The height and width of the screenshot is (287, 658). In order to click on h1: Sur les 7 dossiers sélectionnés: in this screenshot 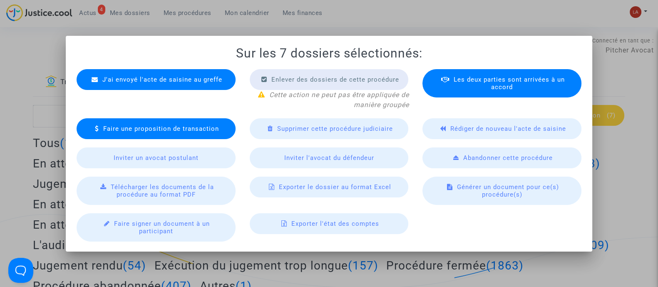, I will do `click(329, 53)`.